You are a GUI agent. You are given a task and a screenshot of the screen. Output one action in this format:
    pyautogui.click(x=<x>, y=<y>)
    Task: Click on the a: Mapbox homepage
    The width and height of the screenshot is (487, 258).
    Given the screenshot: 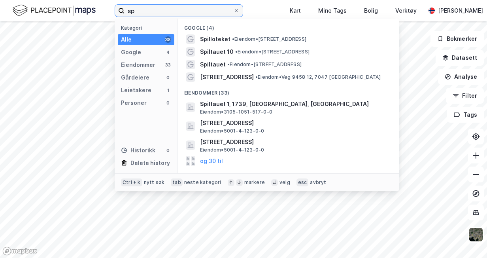 What is the action you would take?
    pyautogui.click(x=20, y=251)
    